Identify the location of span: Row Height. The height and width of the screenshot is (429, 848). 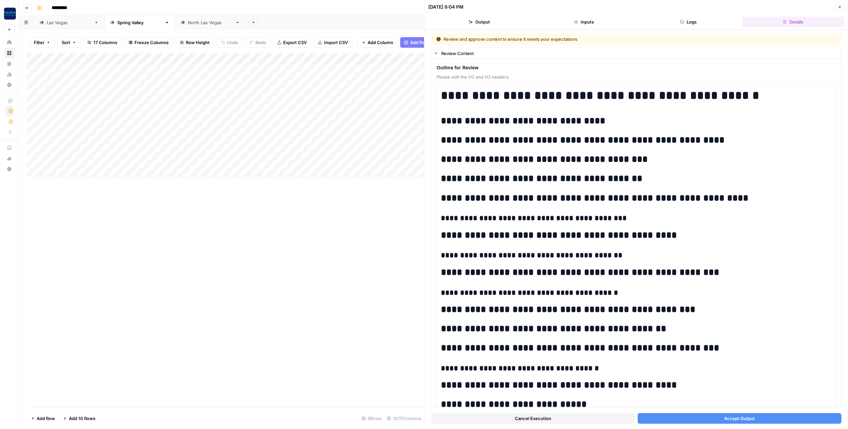
(198, 42).